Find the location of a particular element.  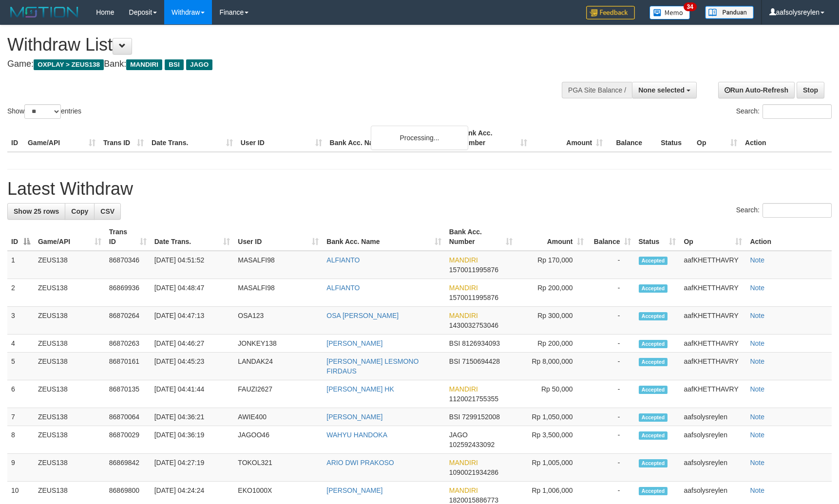

label: Show entries is located at coordinates (45, 112).